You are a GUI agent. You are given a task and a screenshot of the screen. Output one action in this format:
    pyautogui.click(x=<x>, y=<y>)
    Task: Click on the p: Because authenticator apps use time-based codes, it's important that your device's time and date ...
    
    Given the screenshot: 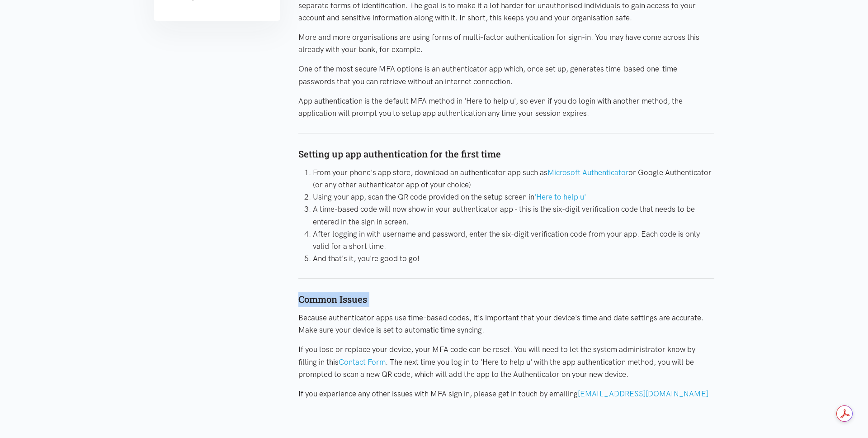 What is the action you would take?
    pyautogui.click(x=506, y=323)
    